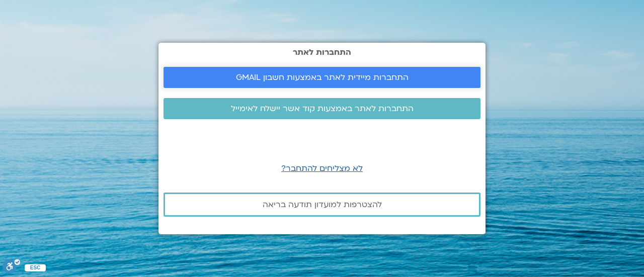 This screenshot has width=644, height=277. I want to click on a: לא מצליחים להתחבר?, so click(322, 169).